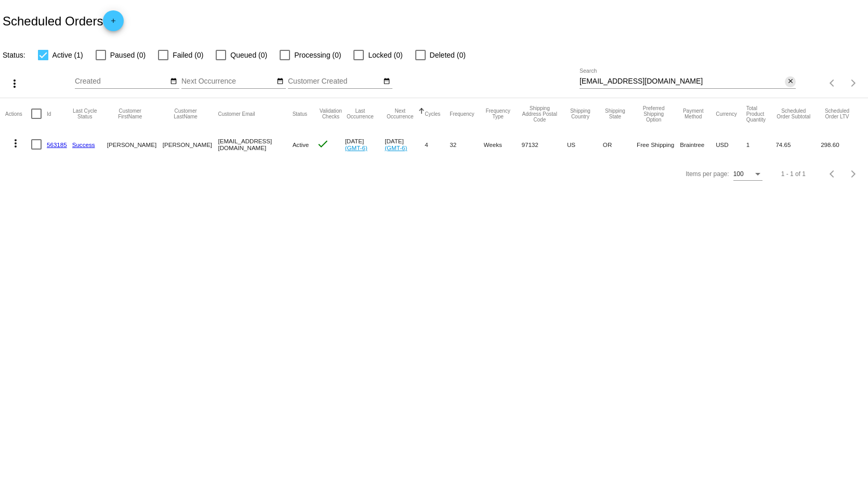 The height and width of the screenshot is (484, 868). Describe the element at coordinates (437, 144) in the screenshot. I see `mat-cell: 4` at that location.